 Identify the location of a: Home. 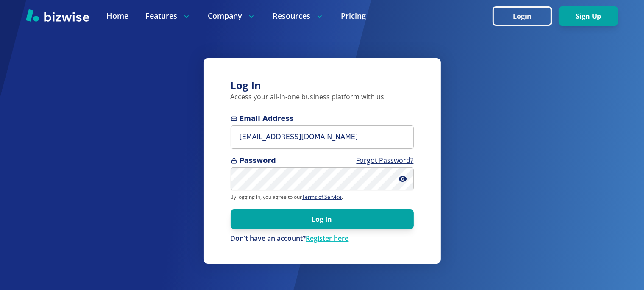
(117, 16).